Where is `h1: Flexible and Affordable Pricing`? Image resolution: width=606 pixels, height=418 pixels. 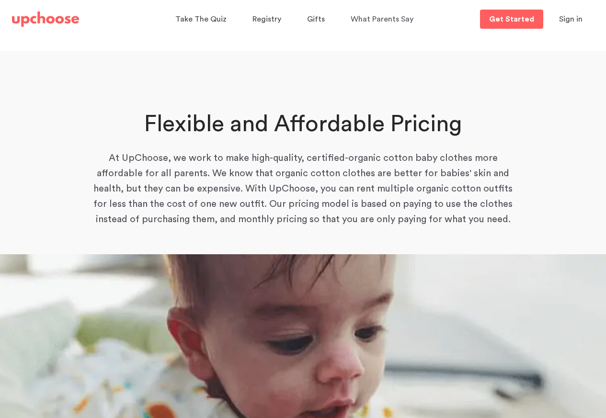
h1: Flexible and Affordable Pricing is located at coordinates (303, 124).